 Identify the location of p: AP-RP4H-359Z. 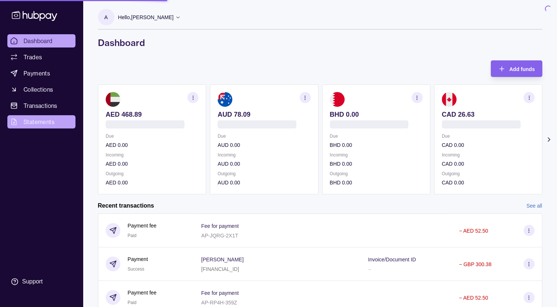
(219, 303).